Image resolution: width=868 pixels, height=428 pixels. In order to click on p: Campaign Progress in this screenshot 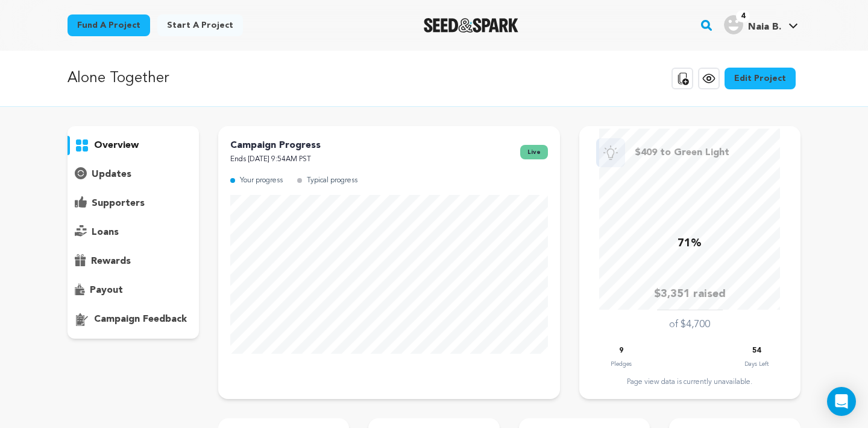, I will do `click(276, 146)`.